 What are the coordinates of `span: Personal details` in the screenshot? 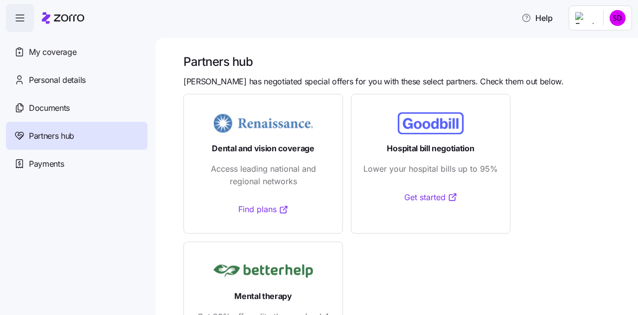 It's located at (57, 80).